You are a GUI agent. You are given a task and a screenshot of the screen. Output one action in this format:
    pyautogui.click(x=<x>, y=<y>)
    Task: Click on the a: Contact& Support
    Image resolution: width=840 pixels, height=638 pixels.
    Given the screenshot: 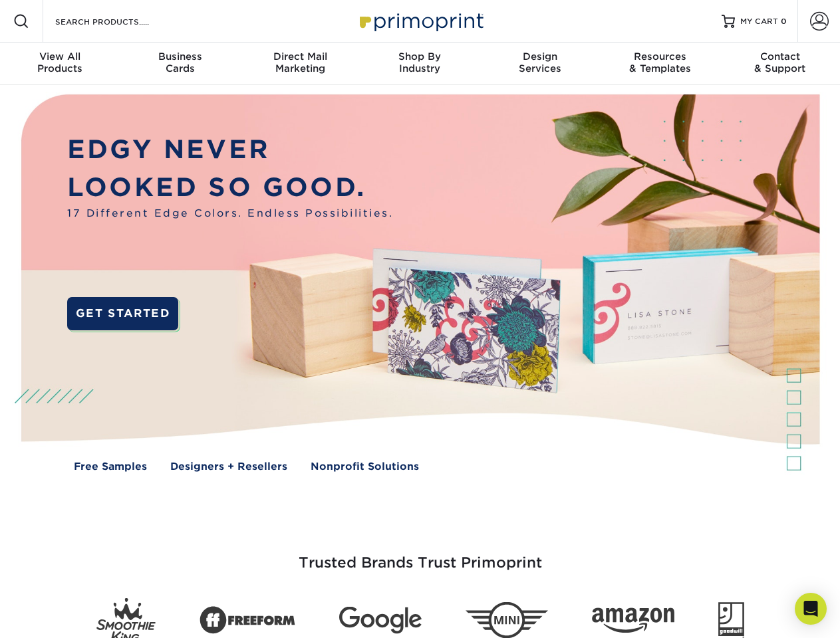 What is the action you would take?
    pyautogui.click(x=780, y=64)
    